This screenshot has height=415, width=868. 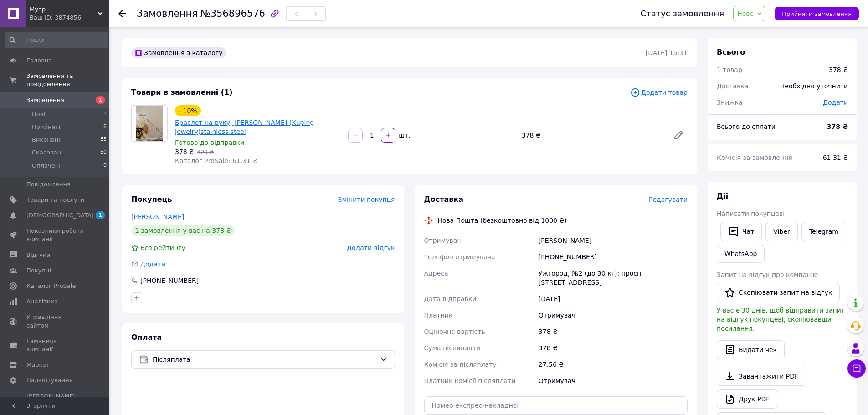 I want to click on span: Сума післяплати, so click(x=452, y=348).